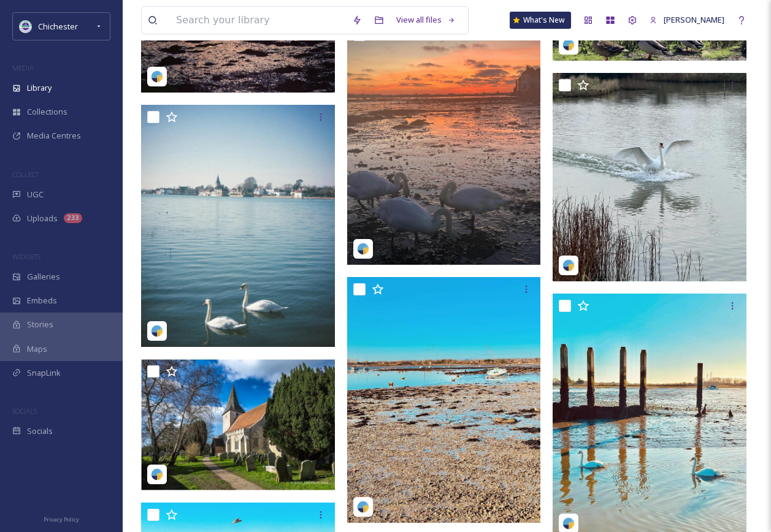 This screenshot has width=771, height=532. I want to click on span: Uploads, so click(43, 218).